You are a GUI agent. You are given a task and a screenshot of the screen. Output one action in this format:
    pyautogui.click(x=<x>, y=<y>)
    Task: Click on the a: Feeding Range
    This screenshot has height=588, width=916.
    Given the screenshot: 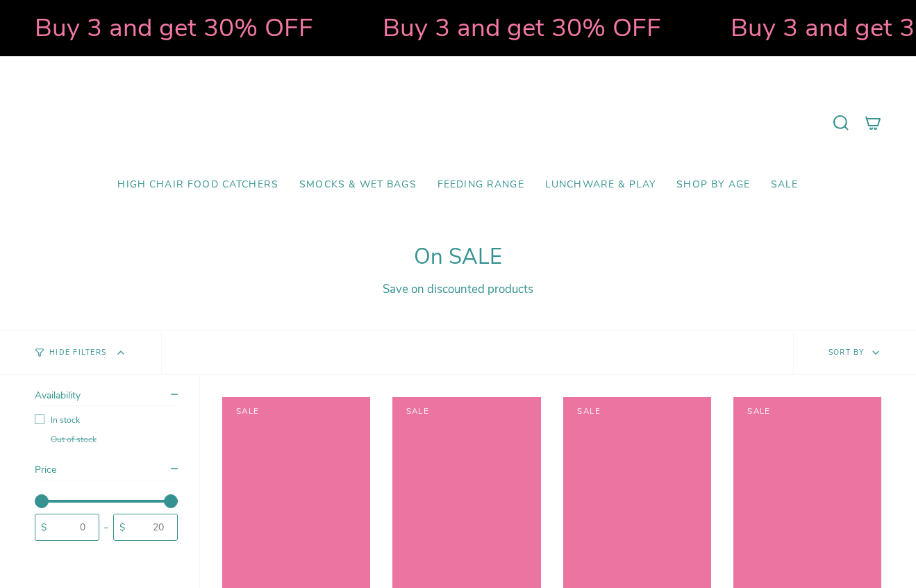 What is the action you would take?
    pyautogui.click(x=481, y=185)
    